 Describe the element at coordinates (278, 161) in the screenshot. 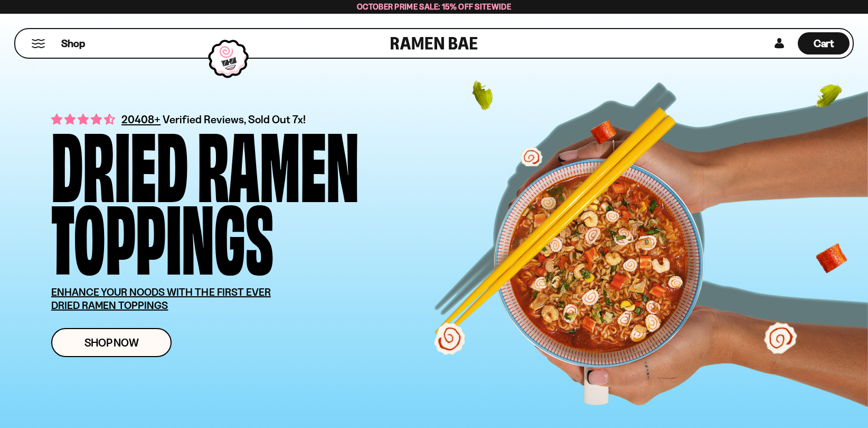

I see `div: Ramen` at that location.